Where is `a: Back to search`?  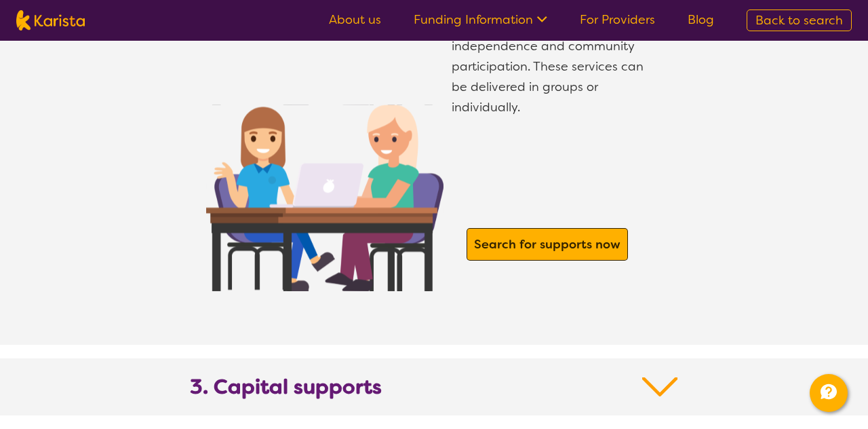 a: Back to search is located at coordinates (799, 20).